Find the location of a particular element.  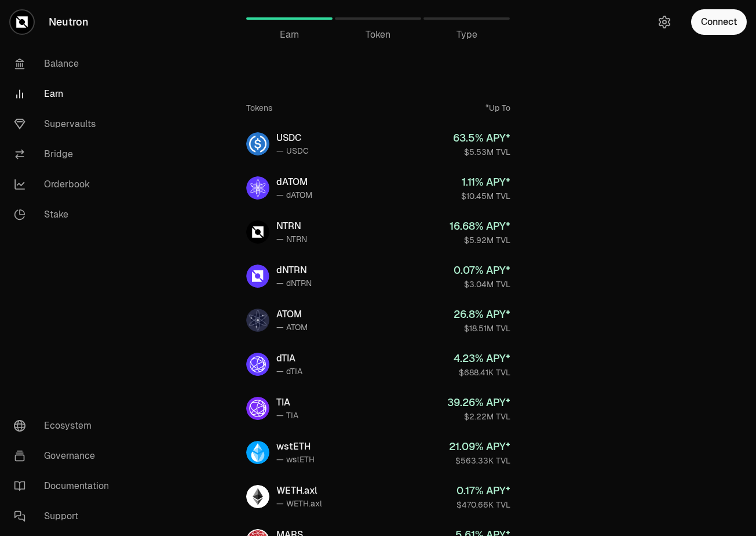

a: Supervaults is located at coordinates (65, 124).